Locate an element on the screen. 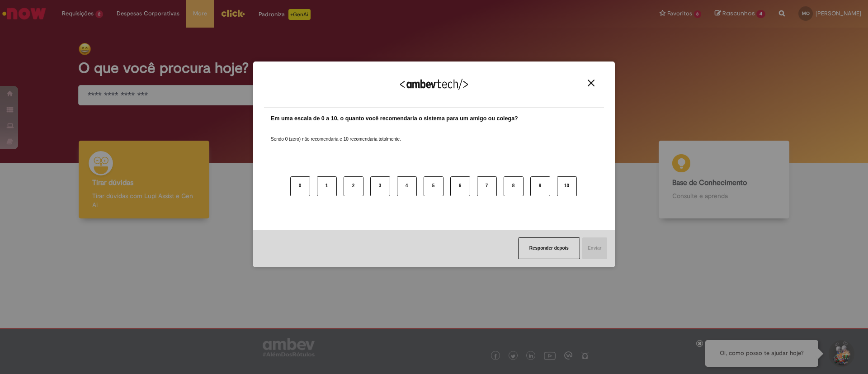 The width and height of the screenshot is (868, 374). button: 9 is located at coordinates (540, 186).